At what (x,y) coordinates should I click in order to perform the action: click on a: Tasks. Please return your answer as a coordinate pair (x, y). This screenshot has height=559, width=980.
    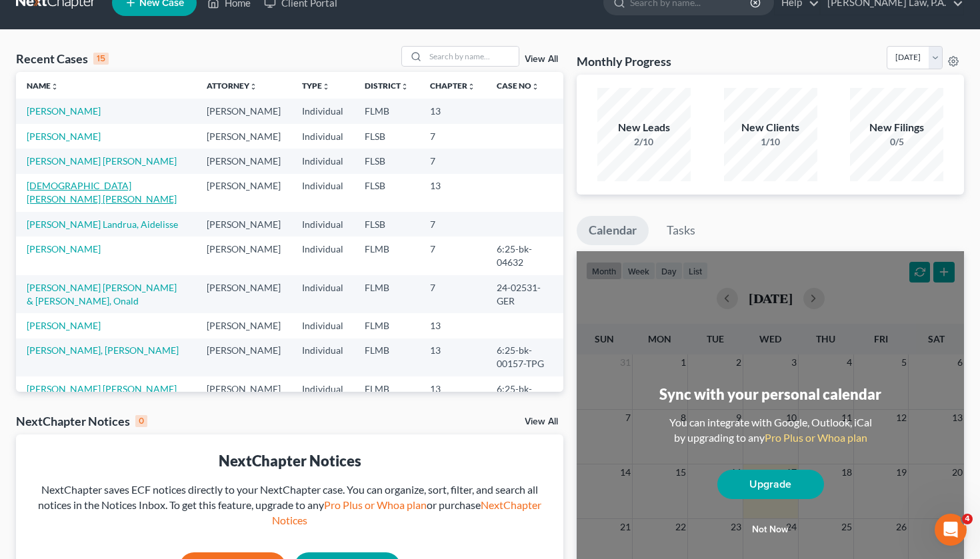
    Looking at the image, I should click on (681, 230).